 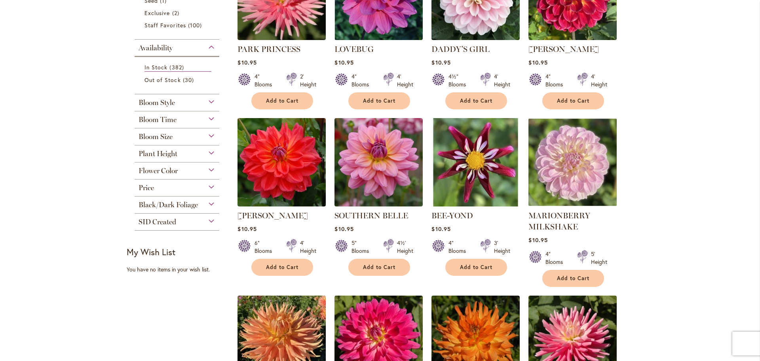 I want to click on span: 382, so click(x=177, y=67).